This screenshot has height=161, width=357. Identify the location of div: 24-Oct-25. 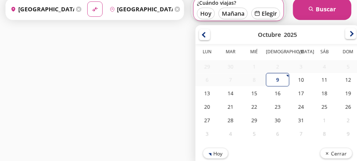
(301, 107).